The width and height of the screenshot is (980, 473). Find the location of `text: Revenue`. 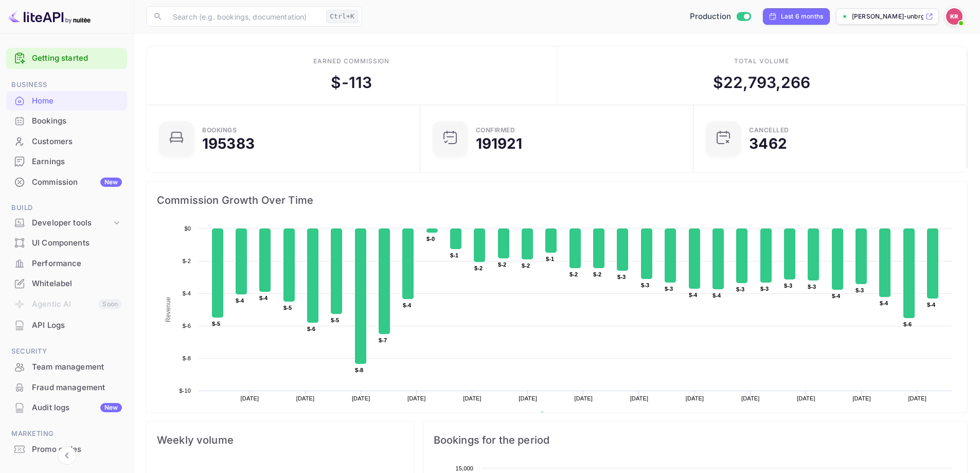

text: Revenue is located at coordinates (562, 415).